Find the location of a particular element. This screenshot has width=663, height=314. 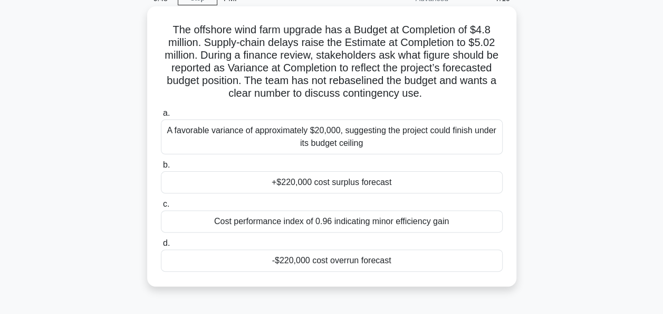

h5: The offshore wind farm upgrade has a Budget at Completion of $4.8 million. Supply-chain delays ra... is located at coordinates (332, 62).